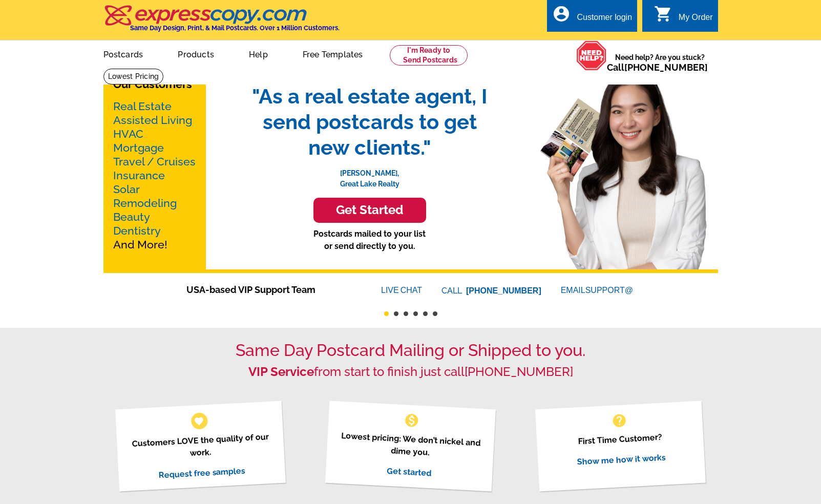 The image size is (821, 504). Describe the element at coordinates (610, 290) in the screenshot. I see `font: SUPPORT@` at that location.